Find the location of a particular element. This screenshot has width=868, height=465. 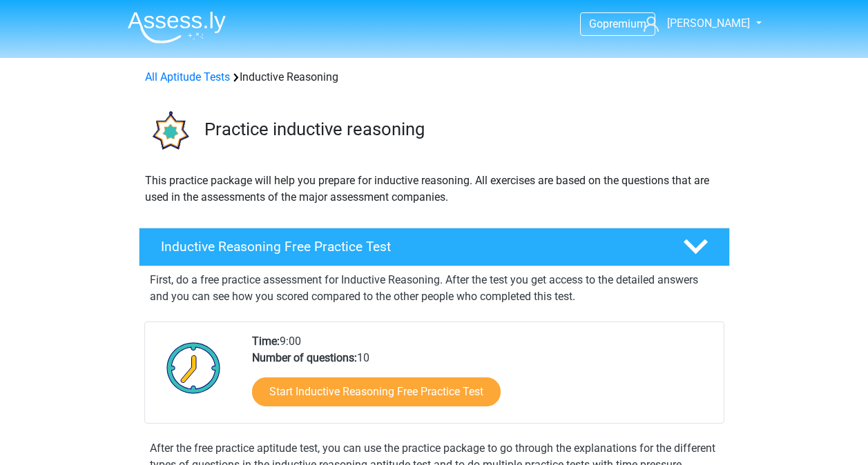

a: All Aptitude Tests is located at coordinates (187, 76).